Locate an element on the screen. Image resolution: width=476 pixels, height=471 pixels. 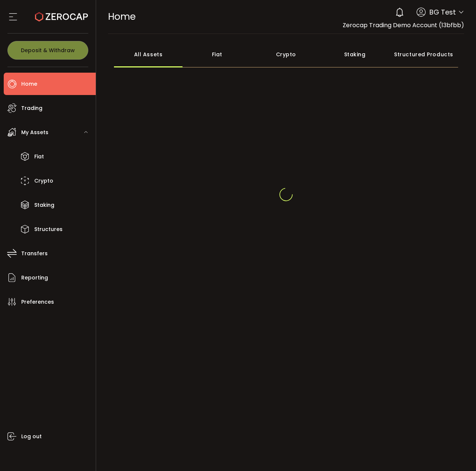
div: Fiat is located at coordinates (216, 54).